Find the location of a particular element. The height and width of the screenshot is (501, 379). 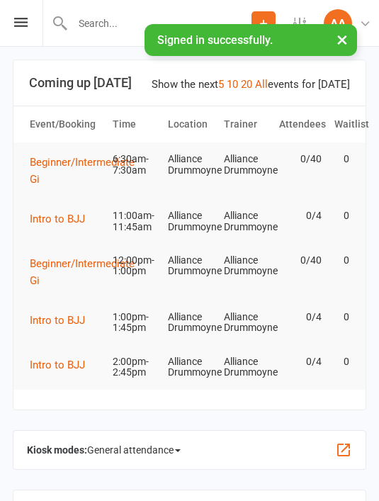

th: Time is located at coordinates (134, 124).